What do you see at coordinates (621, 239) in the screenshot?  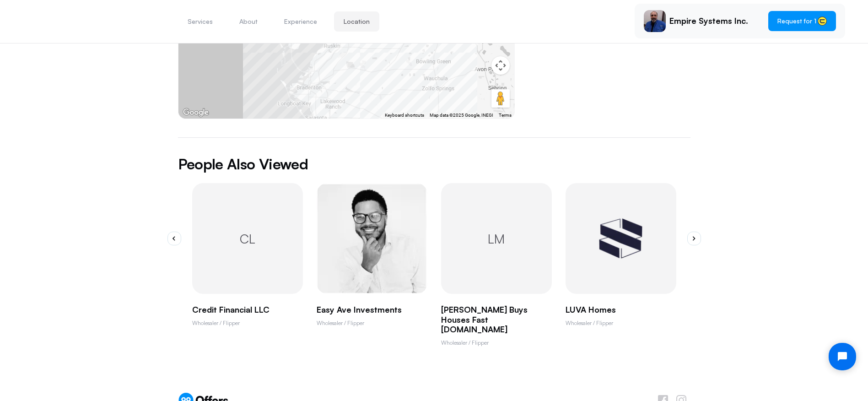 I see `img: Luis Valette` at bounding box center [621, 239].